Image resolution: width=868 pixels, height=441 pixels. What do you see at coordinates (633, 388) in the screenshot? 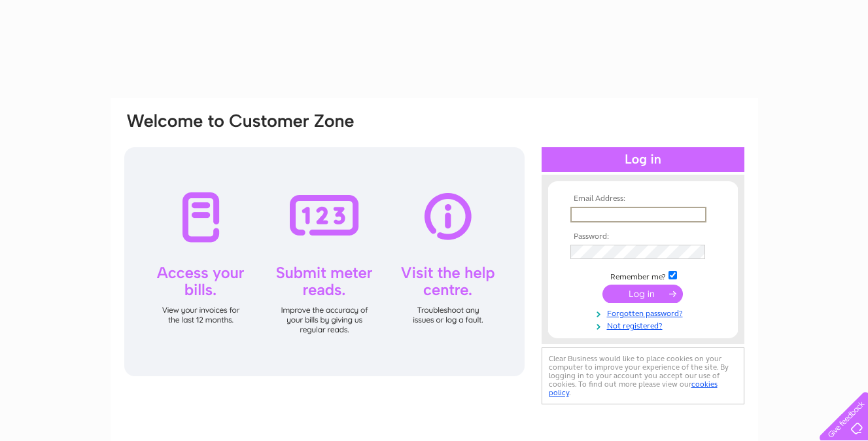
I see `a: cookies policy` at bounding box center [633, 388].